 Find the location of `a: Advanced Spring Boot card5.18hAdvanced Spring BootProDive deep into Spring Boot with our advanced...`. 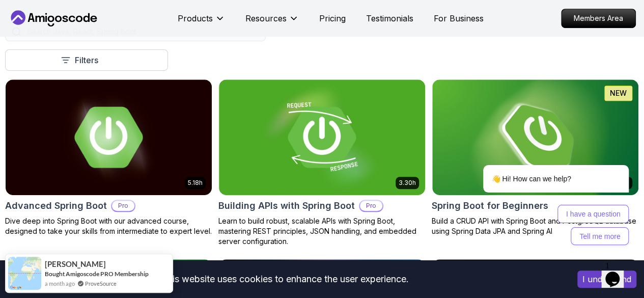

a: Advanced Spring Boot card5.18hAdvanced Spring BootProDive deep into Spring Boot with our advanced... is located at coordinates (108, 157).